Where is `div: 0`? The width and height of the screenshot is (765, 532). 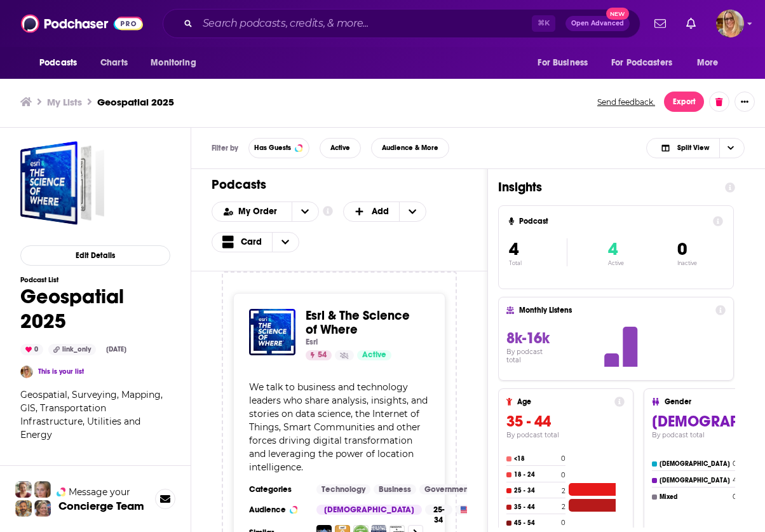 div: 0 is located at coordinates (32, 350).